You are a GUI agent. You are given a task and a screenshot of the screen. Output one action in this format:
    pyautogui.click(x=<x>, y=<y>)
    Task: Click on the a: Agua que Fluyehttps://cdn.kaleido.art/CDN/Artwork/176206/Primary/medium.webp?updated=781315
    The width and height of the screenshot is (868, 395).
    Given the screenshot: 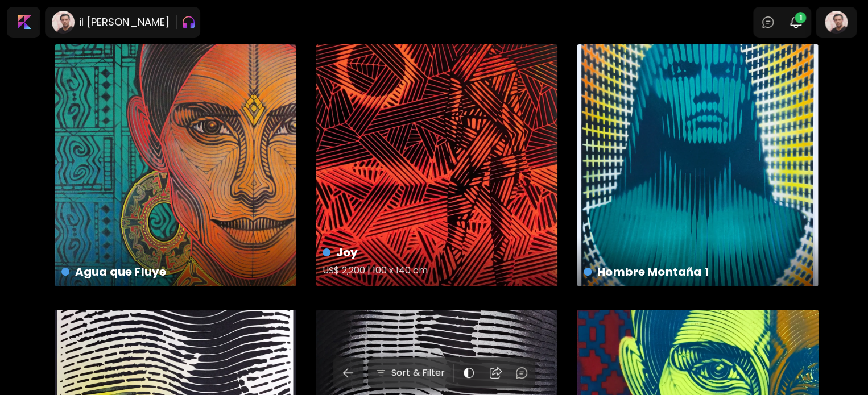 What is the action you would take?
    pyautogui.click(x=175, y=165)
    